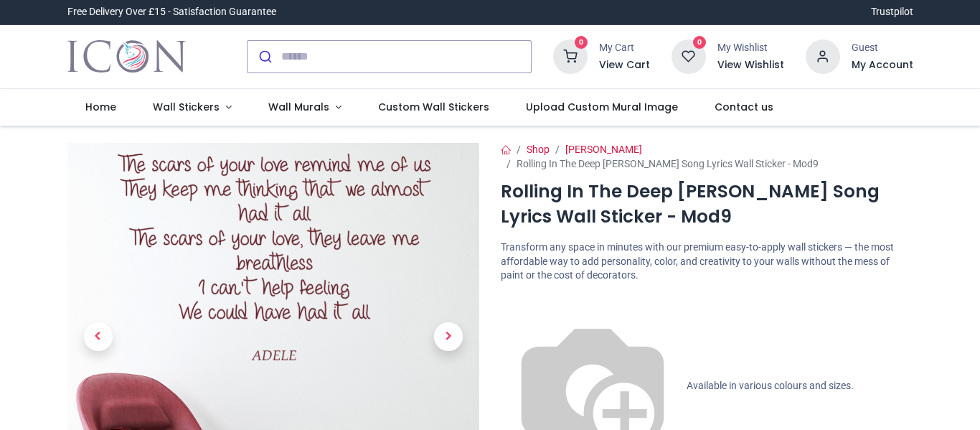  I want to click on span: Home, so click(100, 107).